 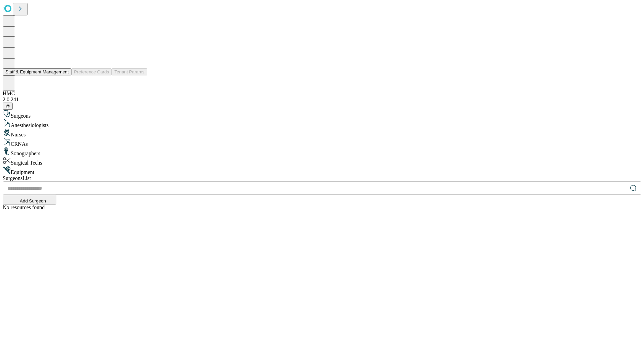 What do you see at coordinates (322, 124) in the screenshot?
I see `div: Anesthesiologists` at bounding box center [322, 124].